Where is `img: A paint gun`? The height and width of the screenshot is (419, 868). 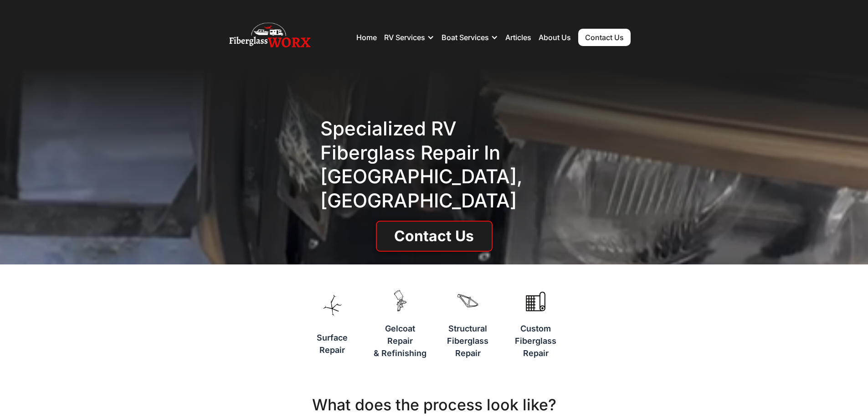
img: A paint gun is located at coordinates (400, 301).